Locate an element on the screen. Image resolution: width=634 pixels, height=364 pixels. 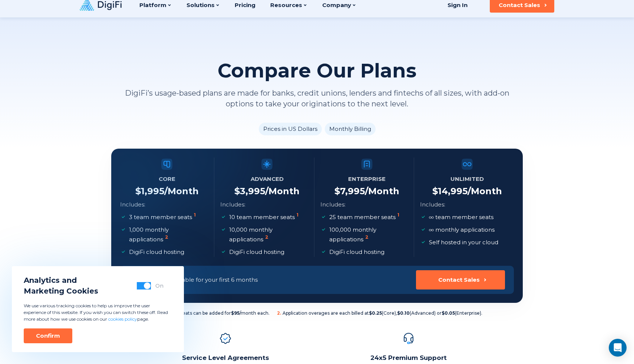
h2: Compare Our Plans is located at coordinates (317, 71).